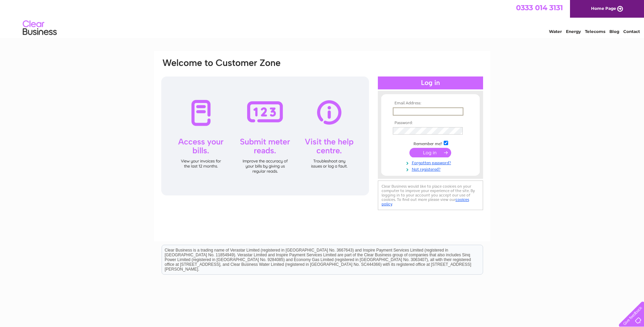 Image resolution: width=644 pixels, height=327 pixels. Describe the element at coordinates (430, 153) in the screenshot. I see `input: Submit` at that location.